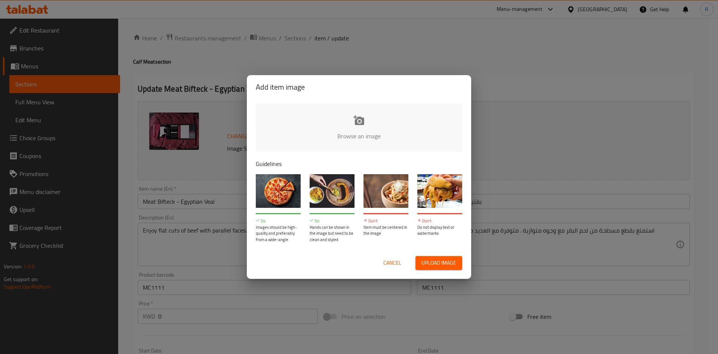 The width and height of the screenshot is (718, 354). What do you see at coordinates (440, 230) in the screenshot?
I see `p: Do not display text or watermarks` at bounding box center [440, 230].